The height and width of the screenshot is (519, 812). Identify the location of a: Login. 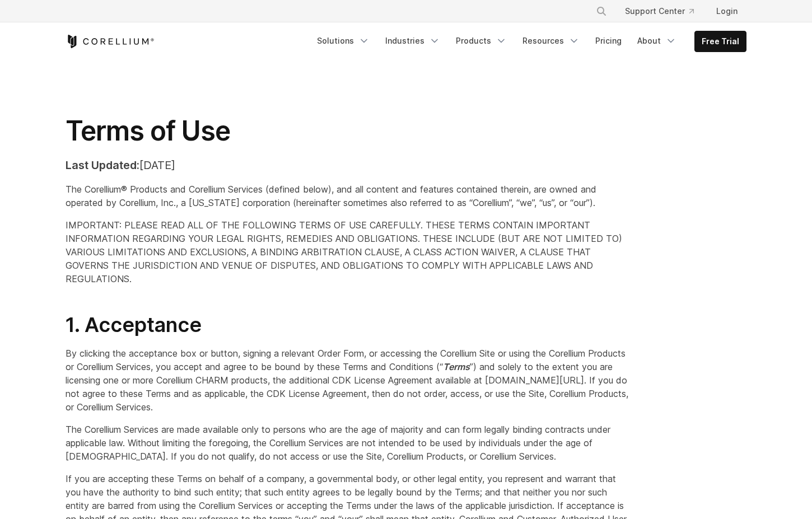
(727, 11).